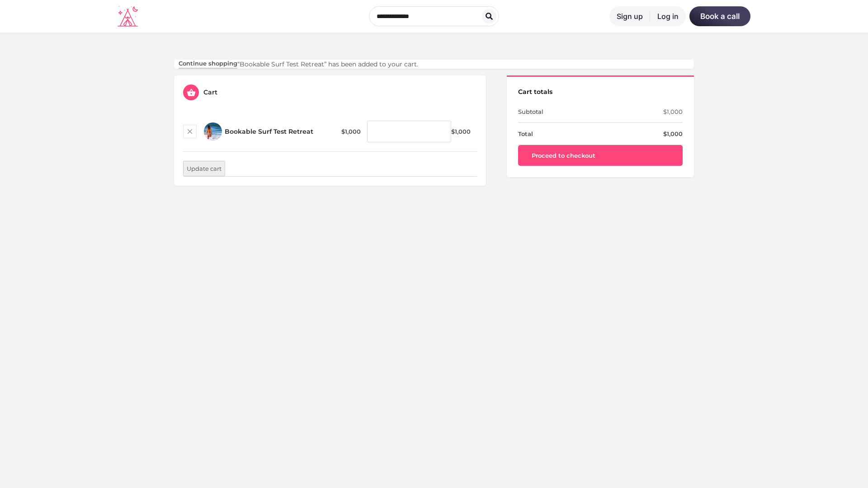  I want to click on h5: Cart, so click(210, 93).